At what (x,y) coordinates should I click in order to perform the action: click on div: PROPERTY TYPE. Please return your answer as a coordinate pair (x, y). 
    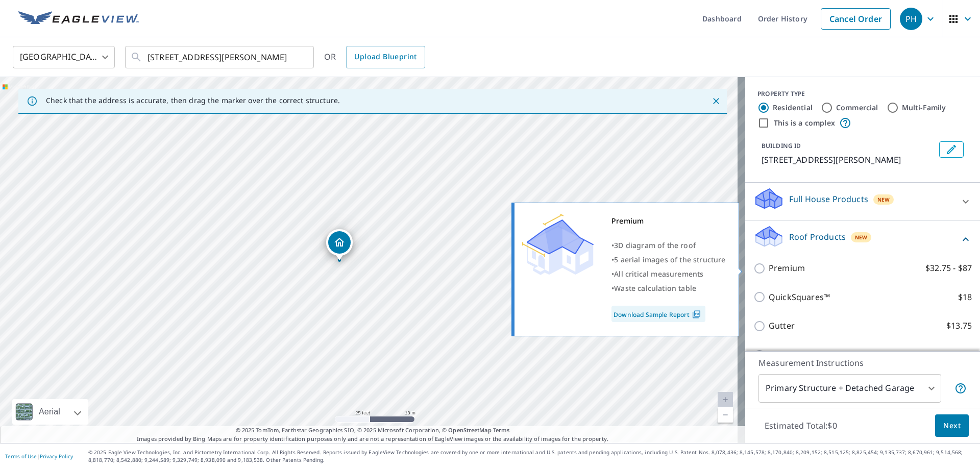
    Looking at the image, I should click on (863, 94).